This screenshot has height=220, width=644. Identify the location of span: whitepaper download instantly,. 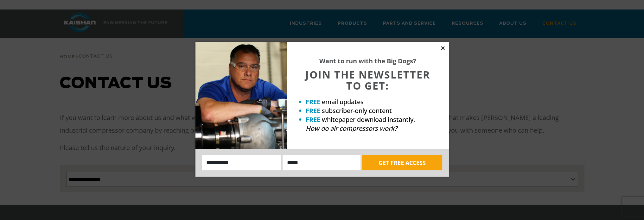
(369, 119).